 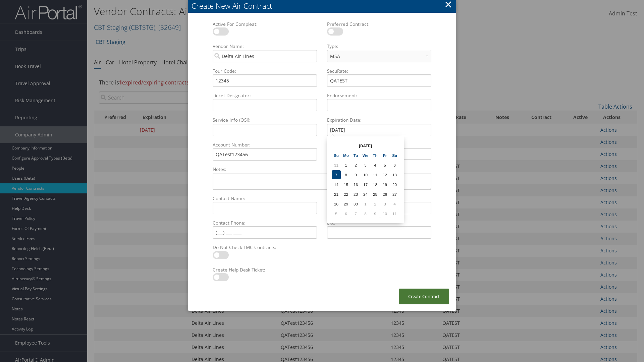 What do you see at coordinates (346, 194) in the screenshot?
I see `td: 22` at bounding box center [346, 194].